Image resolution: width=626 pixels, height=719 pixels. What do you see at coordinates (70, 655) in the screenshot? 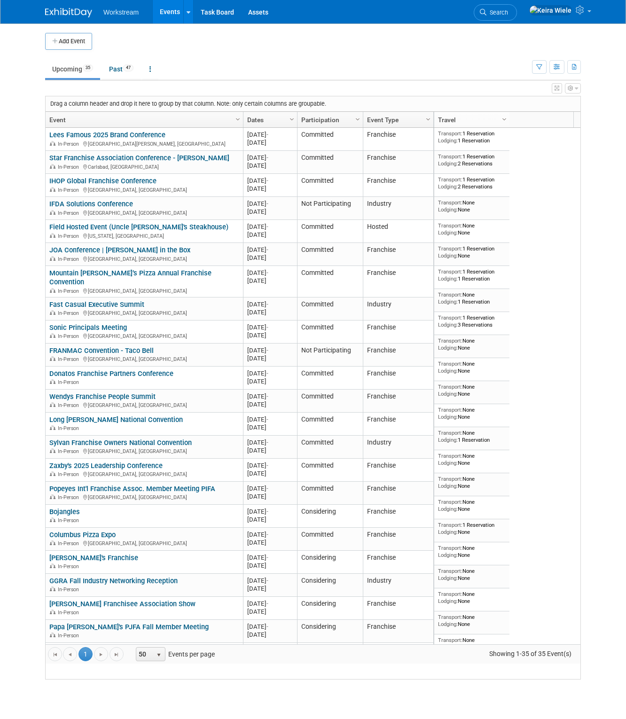
I see `a: Go to the previous page` at bounding box center [70, 655].